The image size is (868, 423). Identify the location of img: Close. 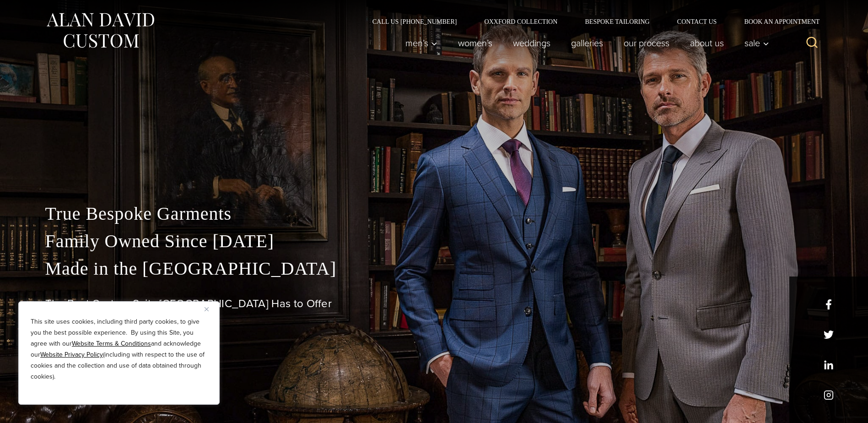
(206, 309).